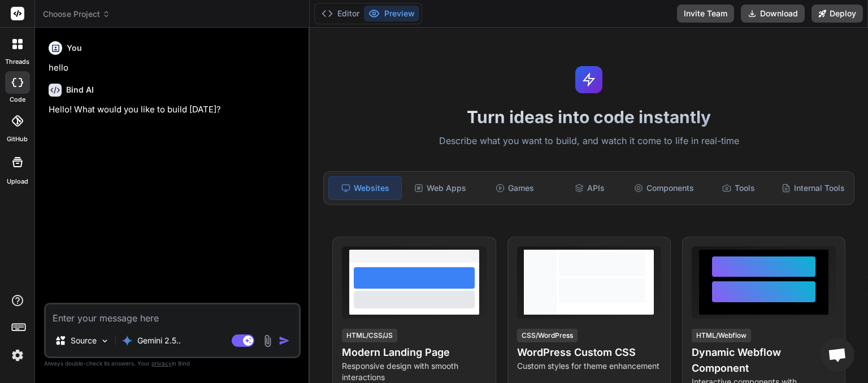 This screenshot has height=383, width=868. What do you see at coordinates (105, 340) in the screenshot?
I see `img: Pick Models` at bounding box center [105, 340].